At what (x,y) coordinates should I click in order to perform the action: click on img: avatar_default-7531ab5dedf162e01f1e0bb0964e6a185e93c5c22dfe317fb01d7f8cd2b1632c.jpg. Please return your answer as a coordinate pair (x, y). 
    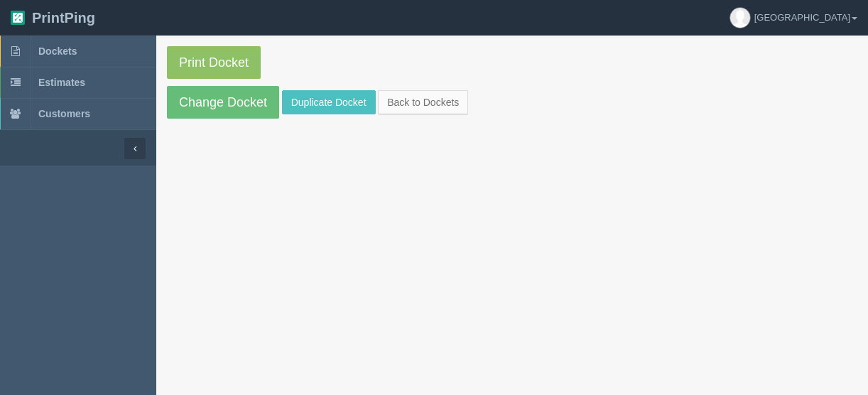
    Looking at the image, I should click on (740, 18).